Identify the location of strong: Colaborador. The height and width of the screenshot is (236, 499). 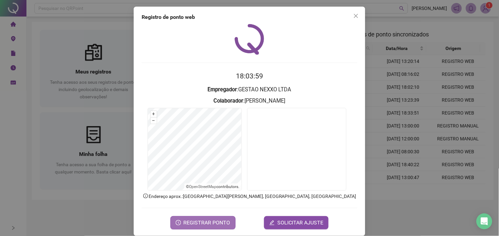
(229, 101).